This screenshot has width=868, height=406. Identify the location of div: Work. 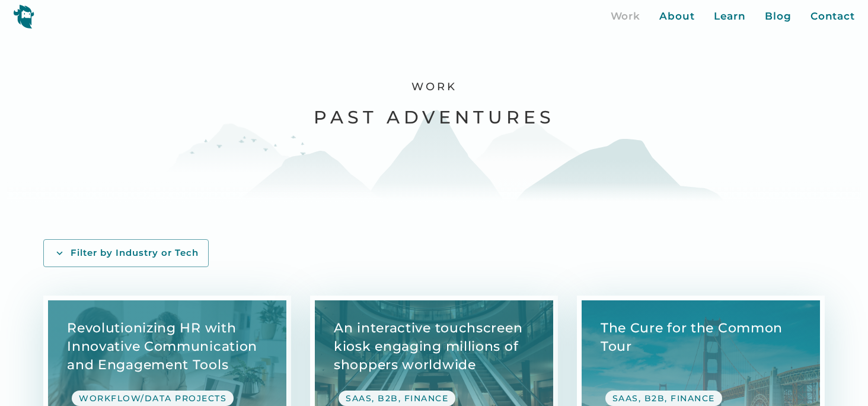
(626, 17).